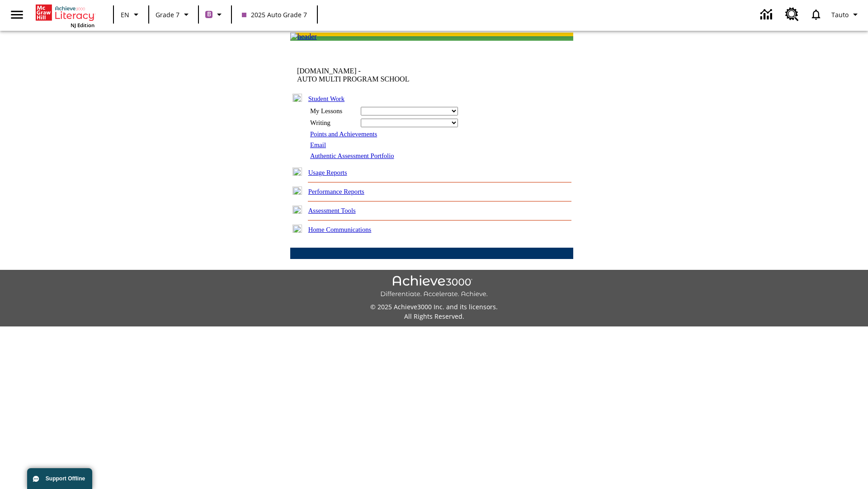 Image resolution: width=868 pixels, height=489 pixels. Describe the element at coordinates (173, 15) in the screenshot. I see `button: Grade: Grade 7, Select a grade` at that location.